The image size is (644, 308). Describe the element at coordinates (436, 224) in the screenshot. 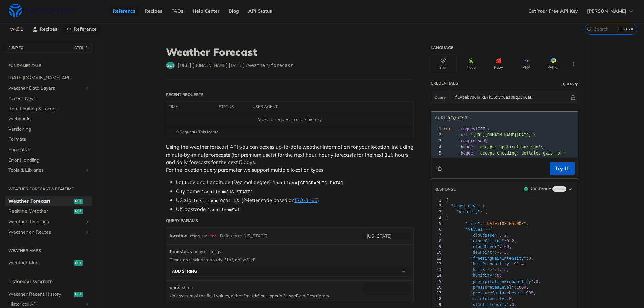

I see `div: 5` at that location.